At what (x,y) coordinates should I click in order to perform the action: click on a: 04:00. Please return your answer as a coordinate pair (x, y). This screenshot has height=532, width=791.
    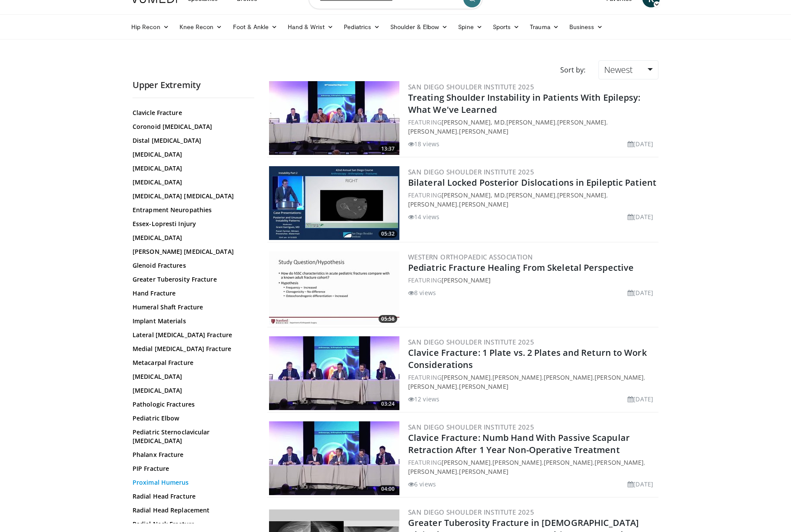
    Looking at the image, I should click on (334, 458).